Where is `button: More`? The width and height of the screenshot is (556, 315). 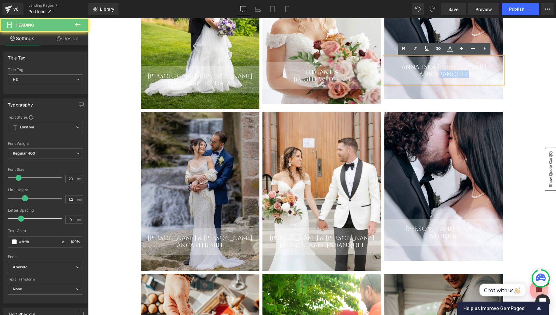 button: More is located at coordinates (547, 9).